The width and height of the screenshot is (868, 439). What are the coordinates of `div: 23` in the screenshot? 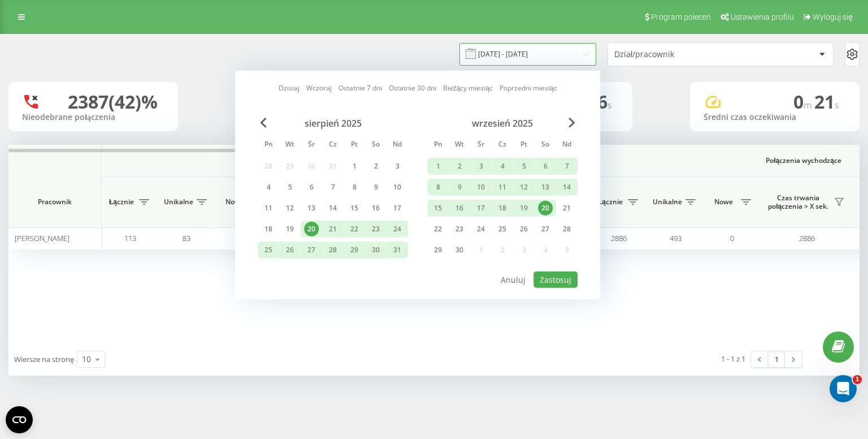 It's located at (459, 229).